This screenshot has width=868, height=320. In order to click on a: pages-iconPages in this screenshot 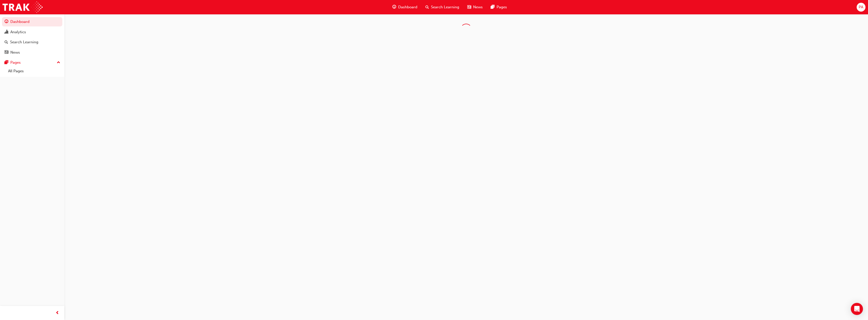, I will do `click(499, 7)`.